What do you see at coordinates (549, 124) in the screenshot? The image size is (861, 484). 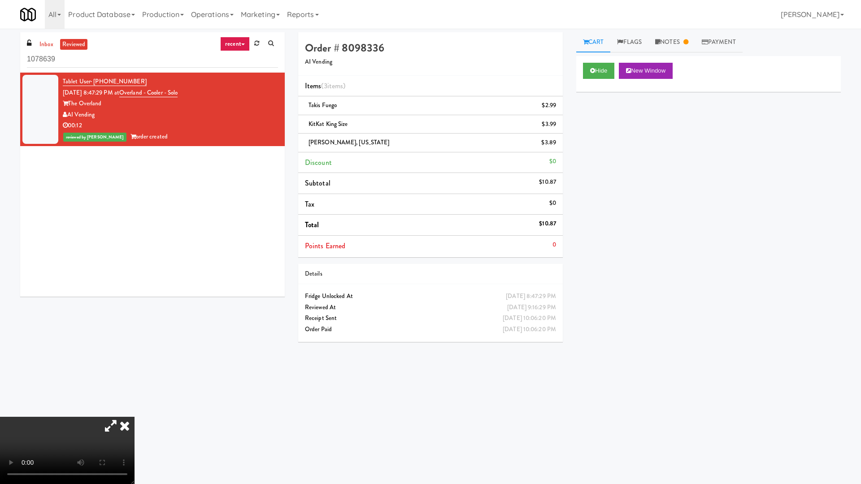 I see `div: $3.99` at bounding box center [549, 124].